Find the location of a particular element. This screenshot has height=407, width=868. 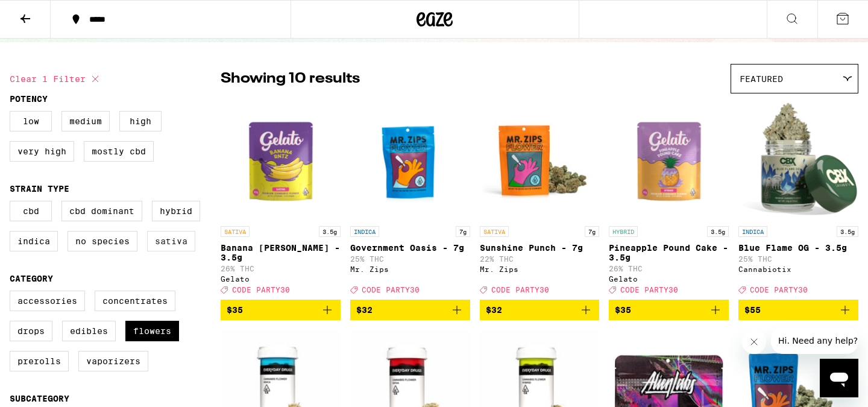

label: Vaporizers is located at coordinates (114, 361).